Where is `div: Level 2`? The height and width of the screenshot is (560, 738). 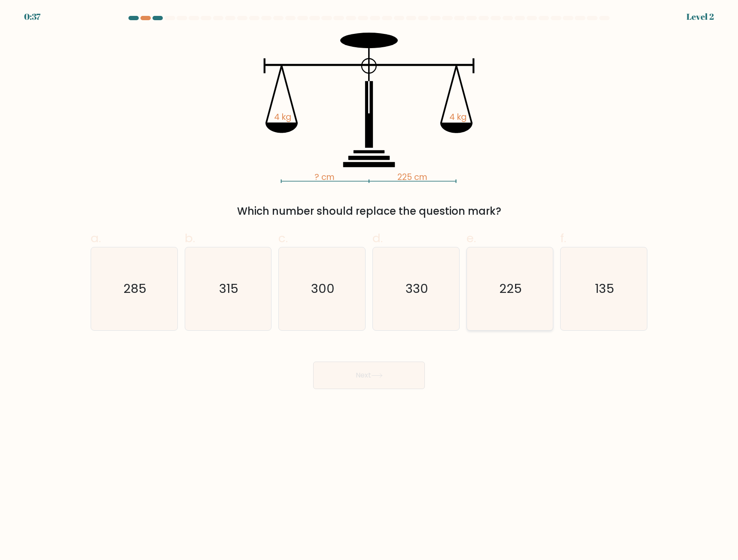
div: Level 2 is located at coordinates (700, 16).